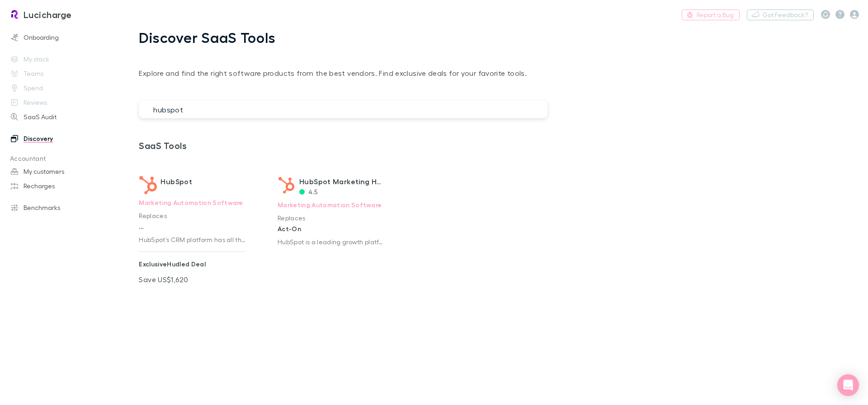 Image resolution: width=868 pixels, height=405 pixels. What do you see at coordinates (343, 73) in the screenshot?
I see `p: Explore and find the right software products from the best vendors. Find exclusive deals for your...` at bounding box center [343, 73].